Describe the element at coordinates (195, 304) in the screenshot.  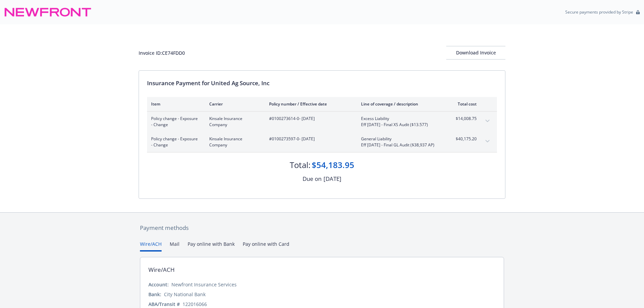
I see `div: 122016066` at that location.